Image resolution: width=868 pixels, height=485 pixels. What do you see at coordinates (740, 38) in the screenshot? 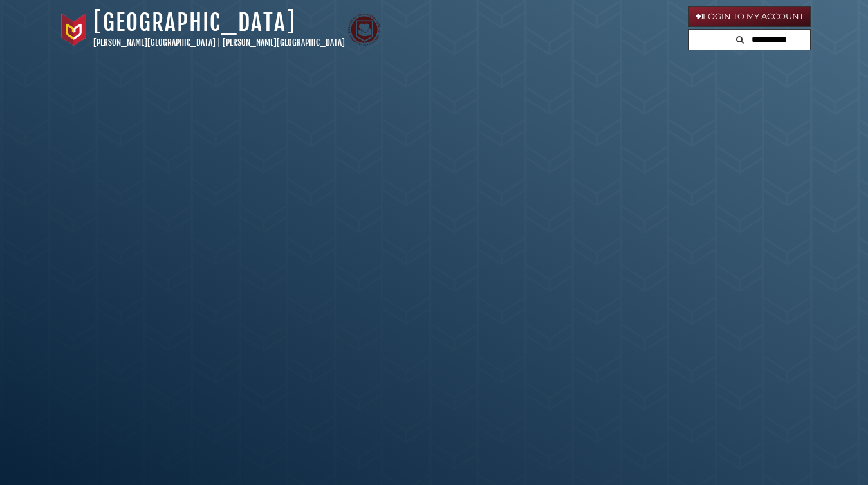
I see `button: Search` at bounding box center [740, 38].